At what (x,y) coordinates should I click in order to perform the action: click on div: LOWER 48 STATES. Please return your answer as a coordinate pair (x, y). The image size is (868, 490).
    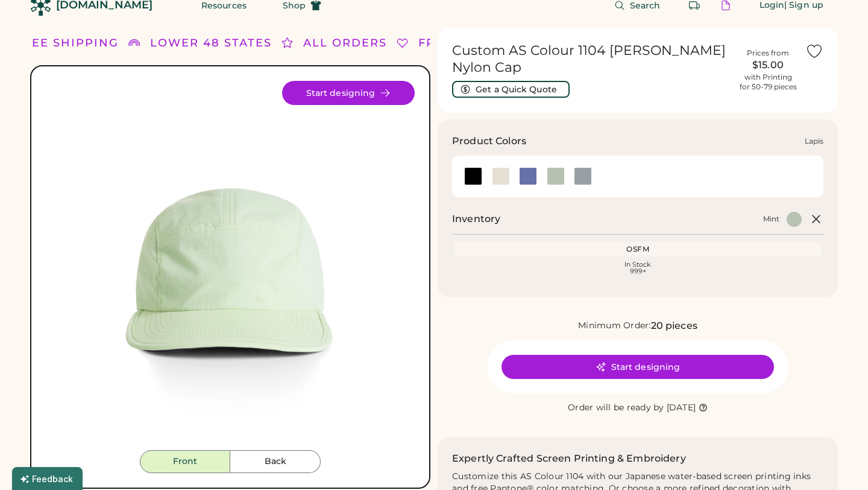
    Looking at the image, I should click on (211, 43).